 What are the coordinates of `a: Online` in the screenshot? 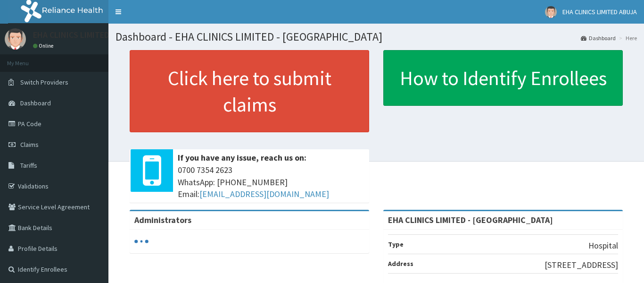 It's located at (44, 46).